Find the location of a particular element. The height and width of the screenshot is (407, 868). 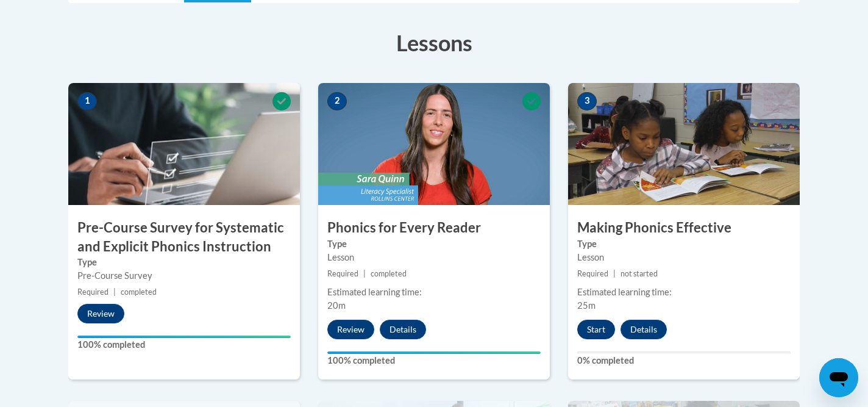

h3: Making Phonics Effective is located at coordinates (684, 228).